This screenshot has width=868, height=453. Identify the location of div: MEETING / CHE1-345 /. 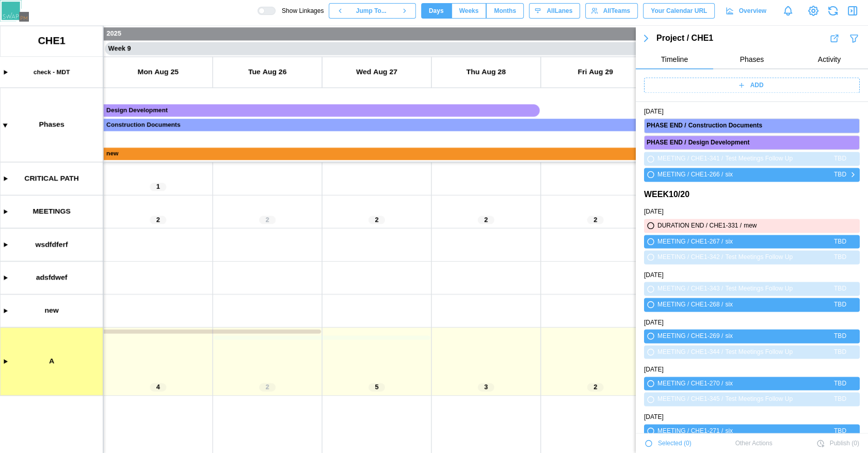
(690, 399).